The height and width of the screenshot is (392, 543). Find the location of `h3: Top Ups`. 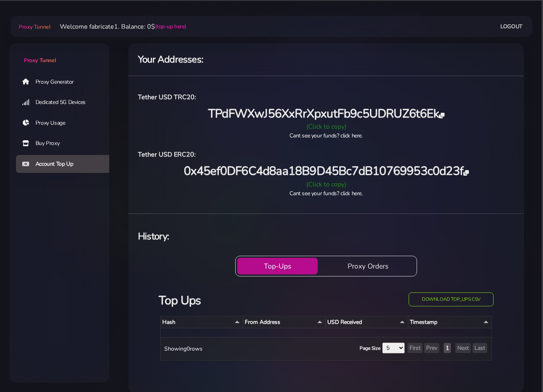

h3: Top Ups is located at coordinates (269, 300).